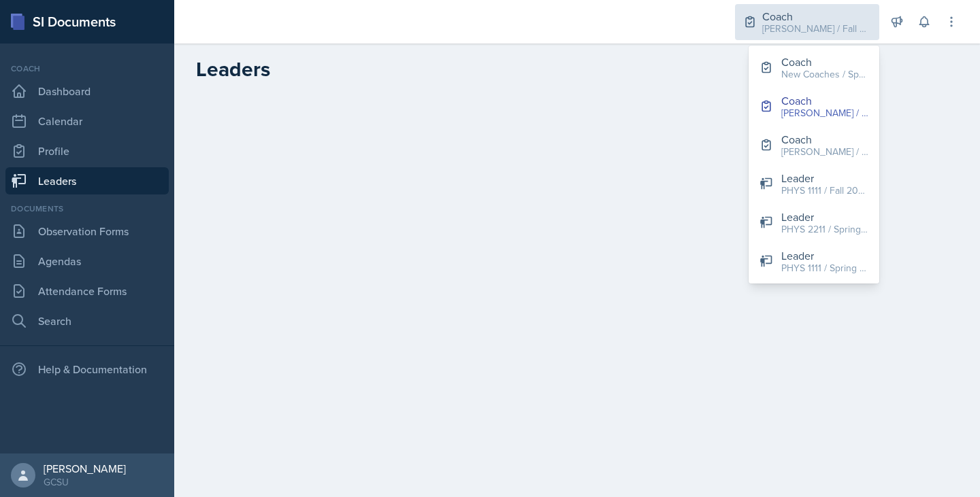 The image size is (980, 497). Describe the element at coordinates (87, 181) in the screenshot. I see `a: Leaders` at that location.